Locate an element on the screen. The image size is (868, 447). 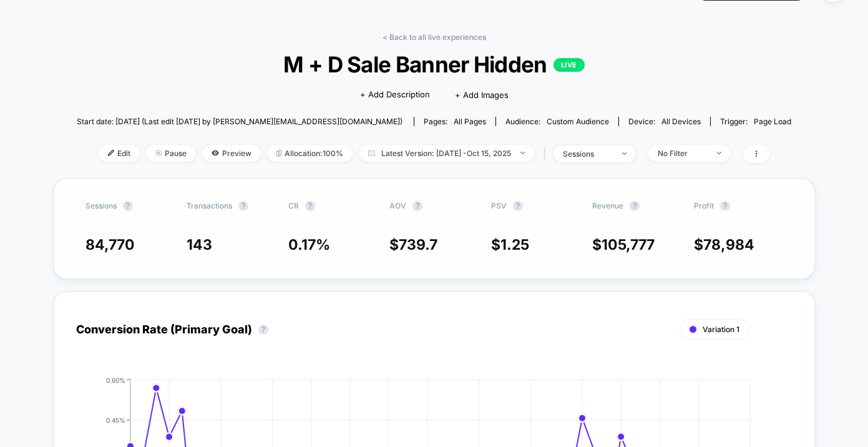
tspan: 0.45% is located at coordinates (115, 419).